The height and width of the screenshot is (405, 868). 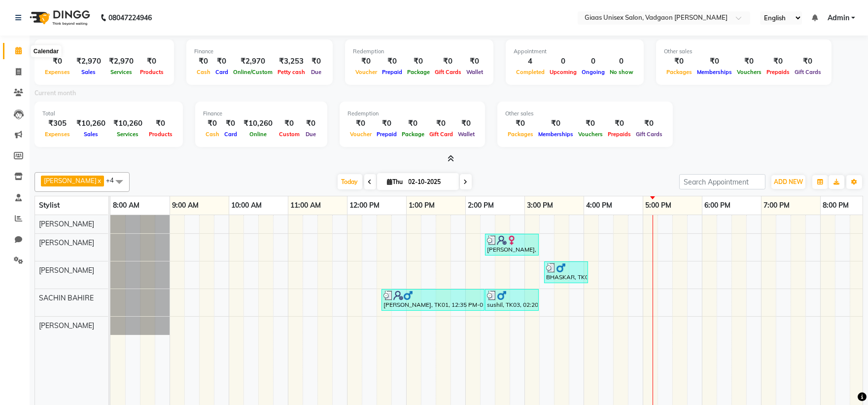 What do you see at coordinates (563, 72) in the screenshot?
I see `span: Upcoming` at bounding box center [563, 72].